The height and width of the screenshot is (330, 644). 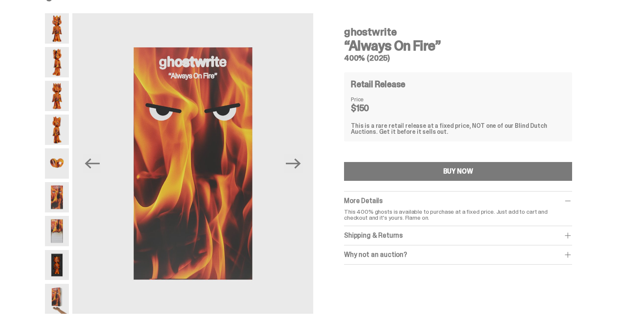 What do you see at coordinates (57, 163) in the screenshot?
I see `img: Always-On-Fire---Website-Archive.2490X.png` at bounding box center [57, 163].